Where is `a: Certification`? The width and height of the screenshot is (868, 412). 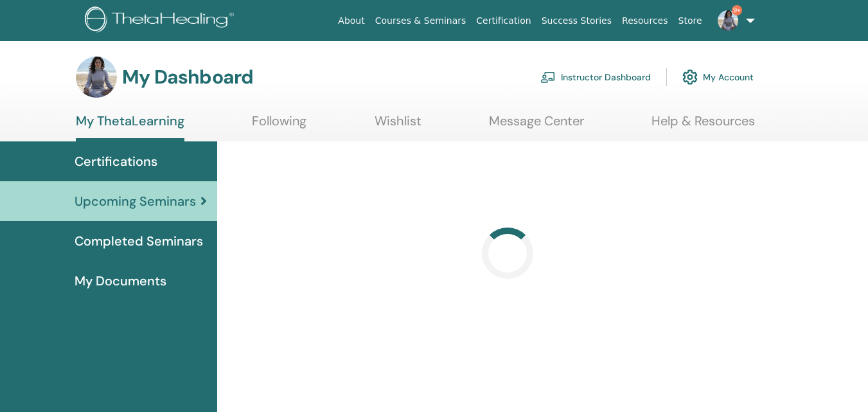
a: Certification is located at coordinates (503, 21).